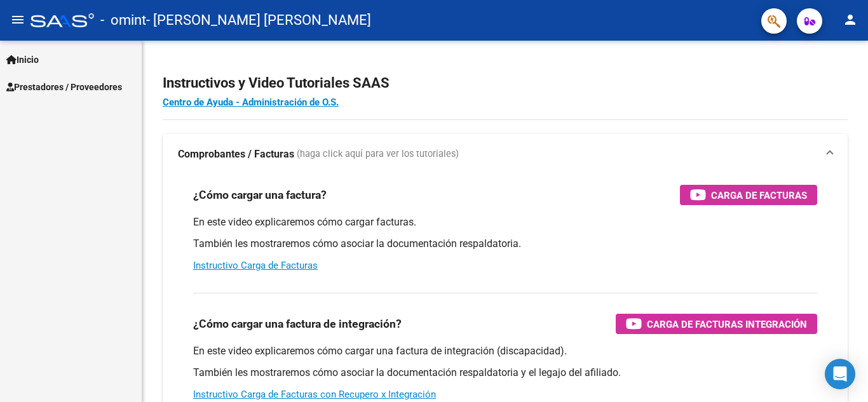  Describe the element at coordinates (123, 20) in the screenshot. I see `span: - omint` at that location.